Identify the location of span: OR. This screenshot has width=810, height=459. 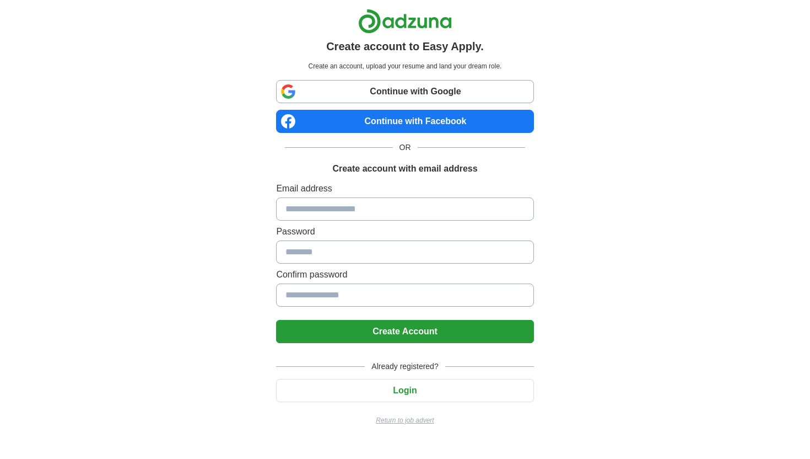
(405, 147).